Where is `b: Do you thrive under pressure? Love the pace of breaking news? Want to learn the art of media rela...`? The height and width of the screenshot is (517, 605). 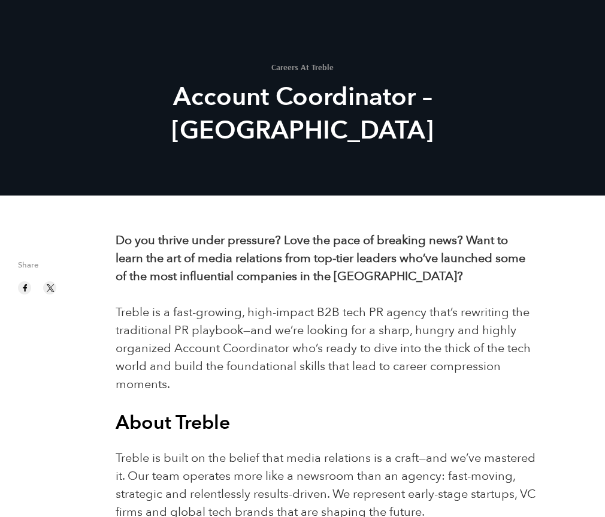
b: Do you thrive under pressure? Love the pace of breaking news? Want to learn the art of media rela... is located at coordinates (321, 258).